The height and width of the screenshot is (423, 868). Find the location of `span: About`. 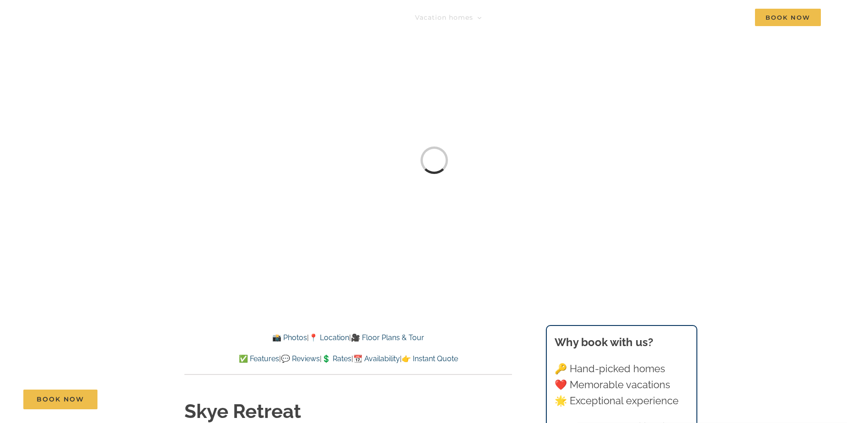

span: About is located at coordinates (665, 18).